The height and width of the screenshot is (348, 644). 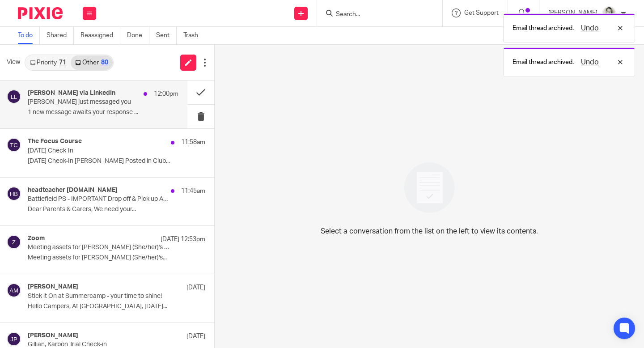 What do you see at coordinates (55, 141) in the screenshot?
I see `h4: The Focus Course` at bounding box center [55, 141].